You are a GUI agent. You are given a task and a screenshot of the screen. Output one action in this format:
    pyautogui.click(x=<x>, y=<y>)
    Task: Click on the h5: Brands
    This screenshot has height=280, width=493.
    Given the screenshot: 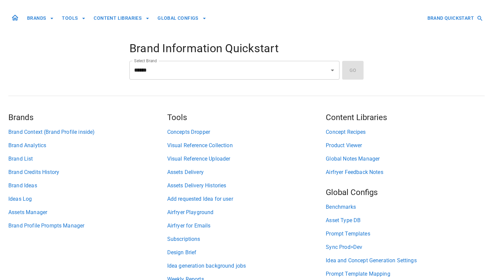 What is the action you would take?
    pyautogui.click(x=88, y=117)
    